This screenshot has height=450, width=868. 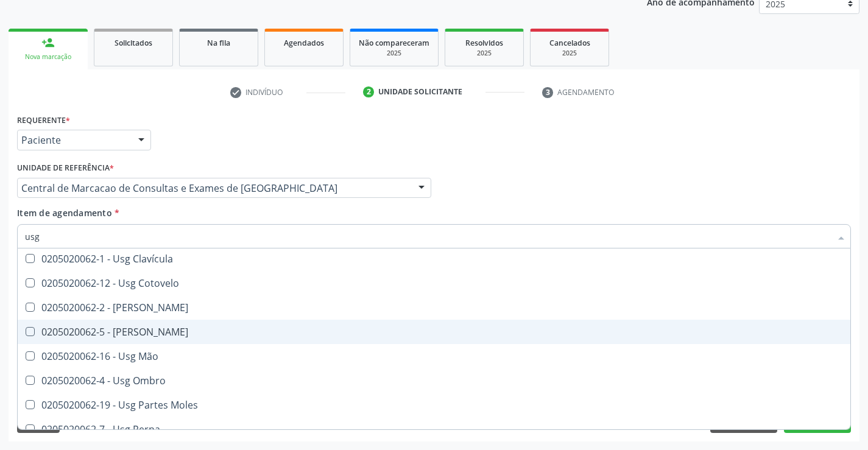 What do you see at coordinates (48, 42) in the screenshot?
I see `div: person_add` at bounding box center [48, 42].